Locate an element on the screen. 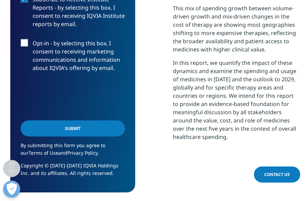  p: This mix of spending growth between volume-driven growth and mix-driven changes in the cost of th... is located at coordinates (235, 31).